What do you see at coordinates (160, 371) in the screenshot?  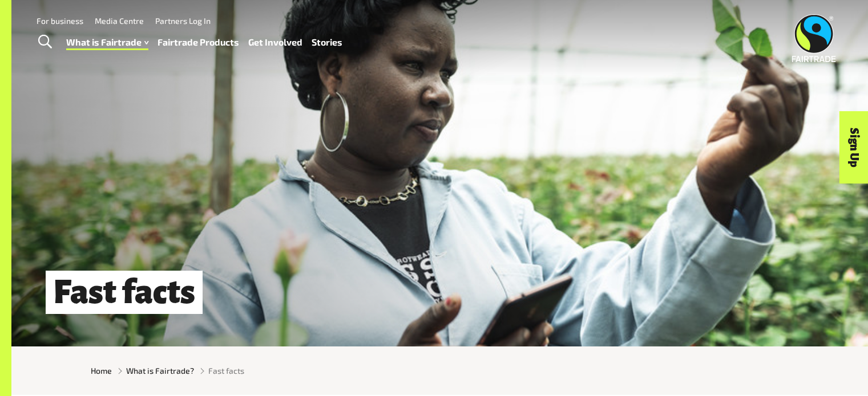 I see `span: What is Fairtrade?` at bounding box center [160, 371].